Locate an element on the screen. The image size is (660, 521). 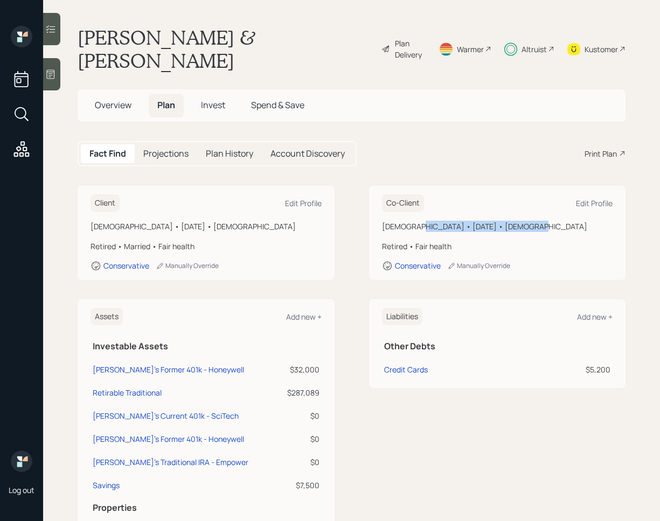
div: Warmer is located at coordinates (470, 49).